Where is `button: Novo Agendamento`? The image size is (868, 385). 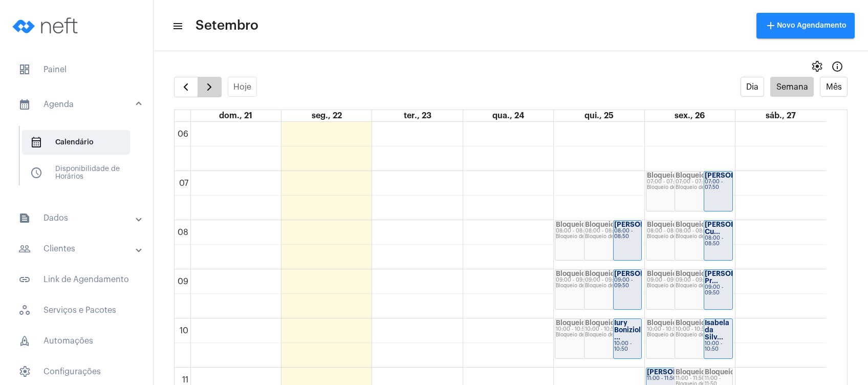
button: Novo Agendamento is located at coordinates (806, 26).